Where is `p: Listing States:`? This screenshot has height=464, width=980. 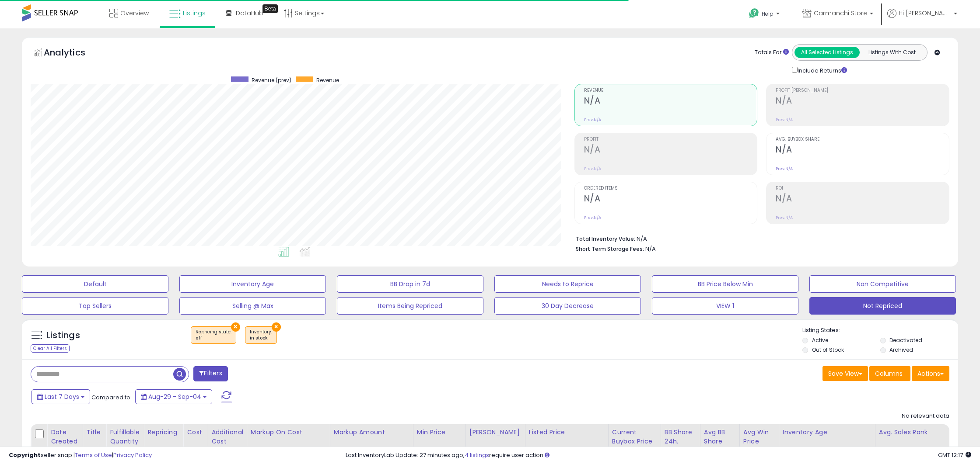 p: Listing States: is located at coordinates (880, 331).